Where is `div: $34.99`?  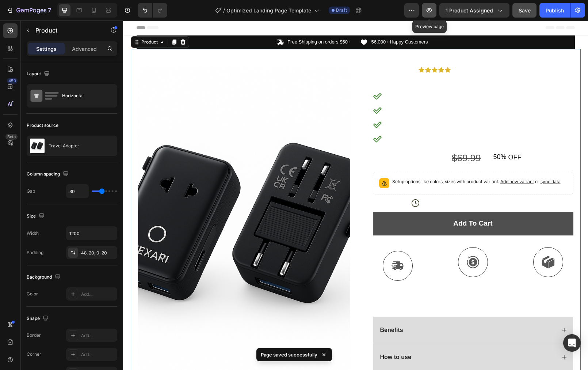 div: $34.99 is located at coordinates (310, 137).